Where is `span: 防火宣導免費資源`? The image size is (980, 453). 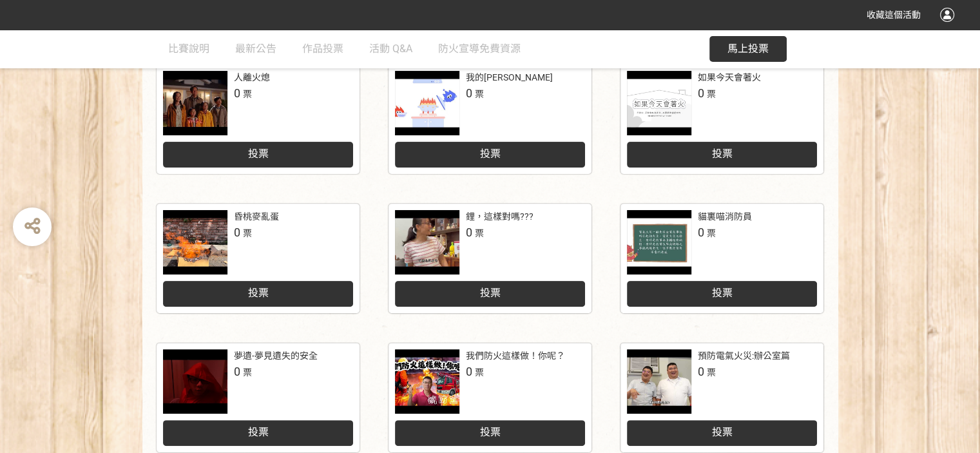
span: 防火宣導免費資源 is located at coordinates (479, 48).